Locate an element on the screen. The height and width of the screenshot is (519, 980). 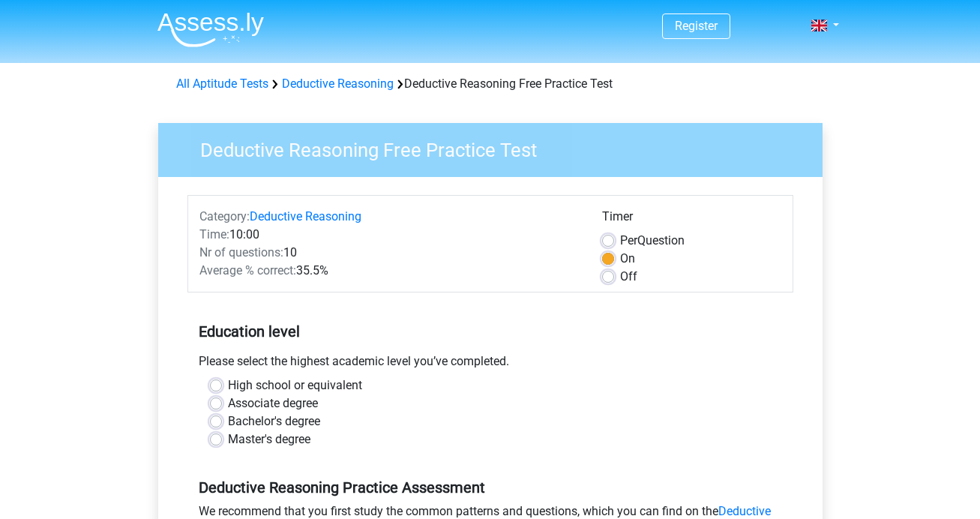
div: Timer is located at coordinates (691, 220).